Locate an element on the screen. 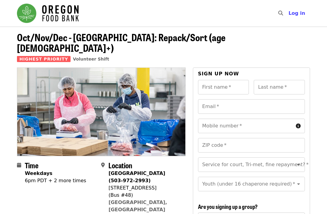 This screenshot has height=214, width=327. a: Volunteer Shift is located at coordinates (91, 59).